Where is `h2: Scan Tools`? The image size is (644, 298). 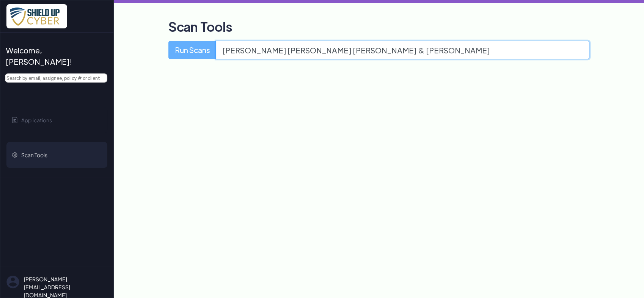
h2: Scan Tools is located at coordinates (379, 27).